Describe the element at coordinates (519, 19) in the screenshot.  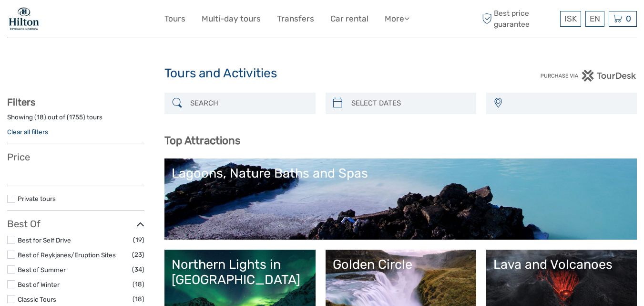
I see `span: Best price guarantee` at that location.